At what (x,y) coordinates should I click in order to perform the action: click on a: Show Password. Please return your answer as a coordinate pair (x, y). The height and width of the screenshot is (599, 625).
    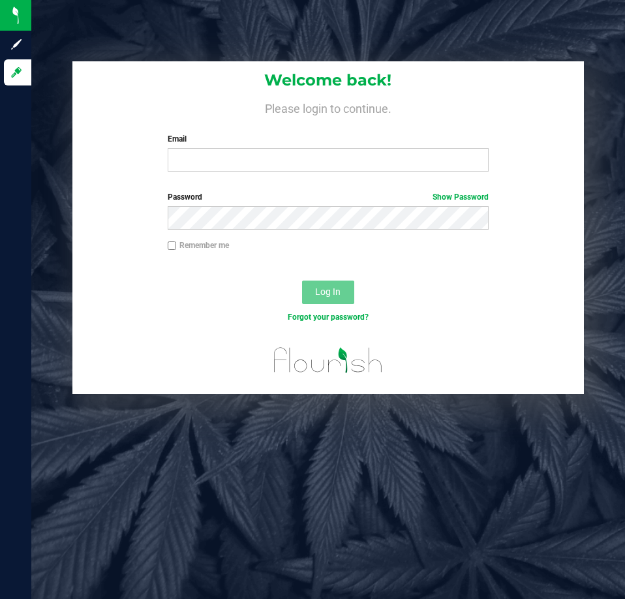
    Looking at the image, I should click on (461, 197).